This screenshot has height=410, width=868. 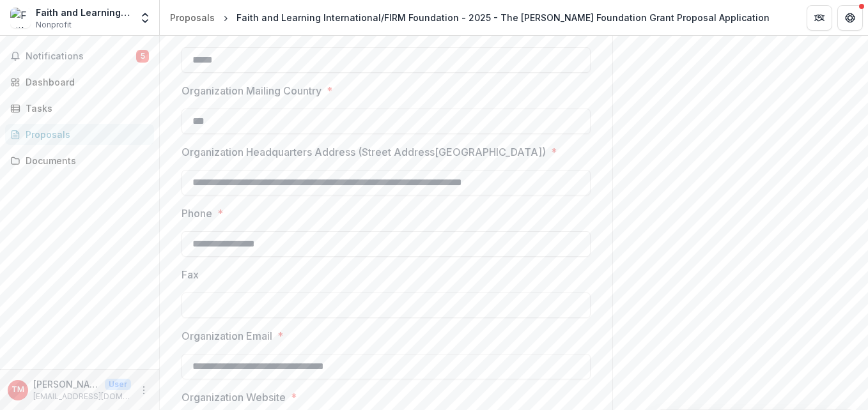 What do you see at coordinates (79, 82) in the screenshot?
I see `a: Dashboard` at bounding box center [79, 82].